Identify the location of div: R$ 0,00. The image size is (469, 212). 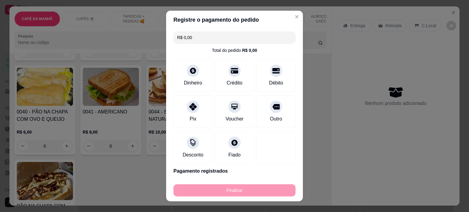
(249, 50).